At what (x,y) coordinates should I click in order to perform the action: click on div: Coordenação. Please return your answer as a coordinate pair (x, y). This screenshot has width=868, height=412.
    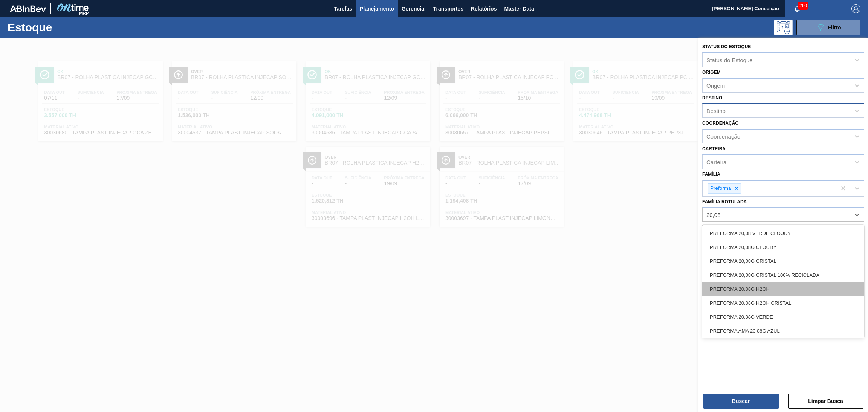
    Looking at the image, I should click on (723, 137).